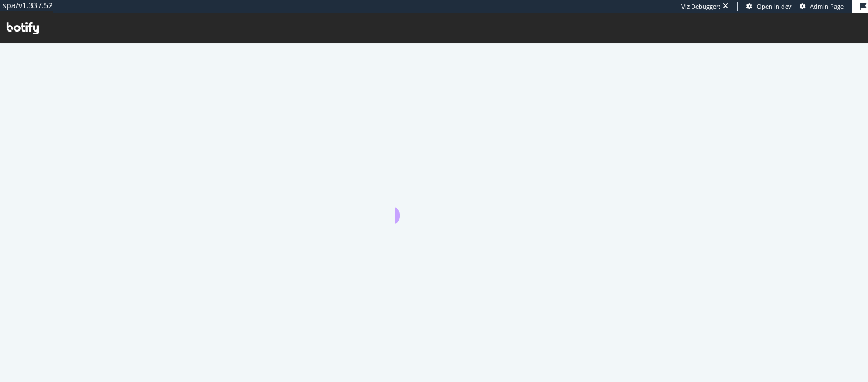  Describe the element at coordinates (769, 6) in the screenshot. I see `a: Open in dev` at that location.